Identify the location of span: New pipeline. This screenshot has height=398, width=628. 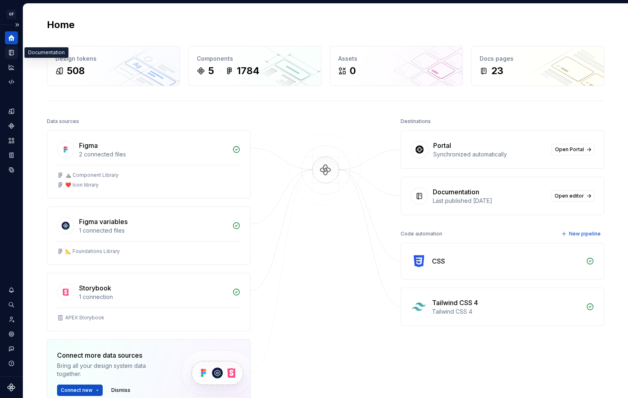
(585, 234).